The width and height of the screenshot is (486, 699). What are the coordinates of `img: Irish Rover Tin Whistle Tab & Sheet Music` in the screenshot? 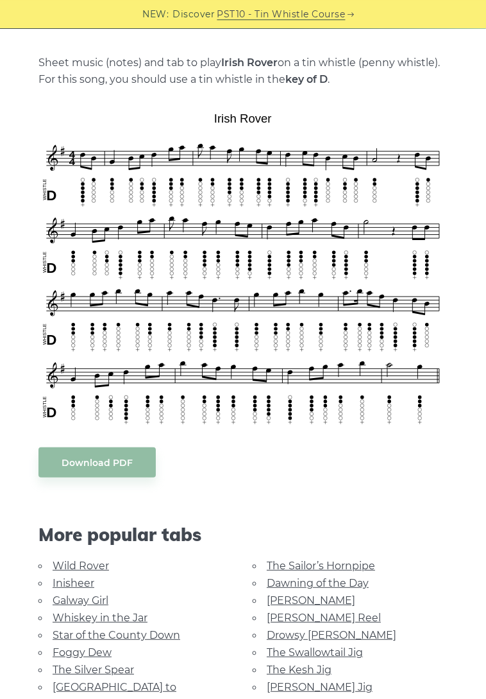 It's located at (243, 268).